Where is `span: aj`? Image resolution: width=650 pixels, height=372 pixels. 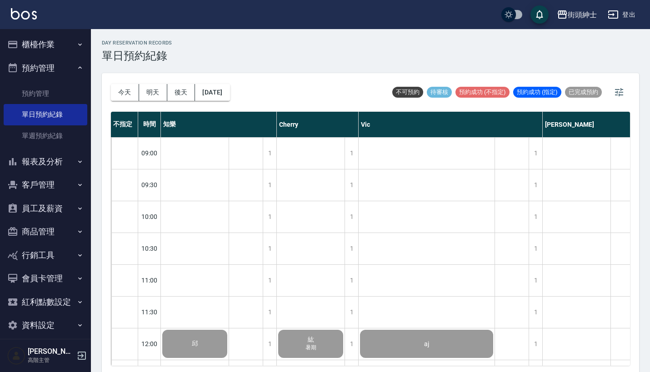
span: aj is located at coordinates (426, 344).